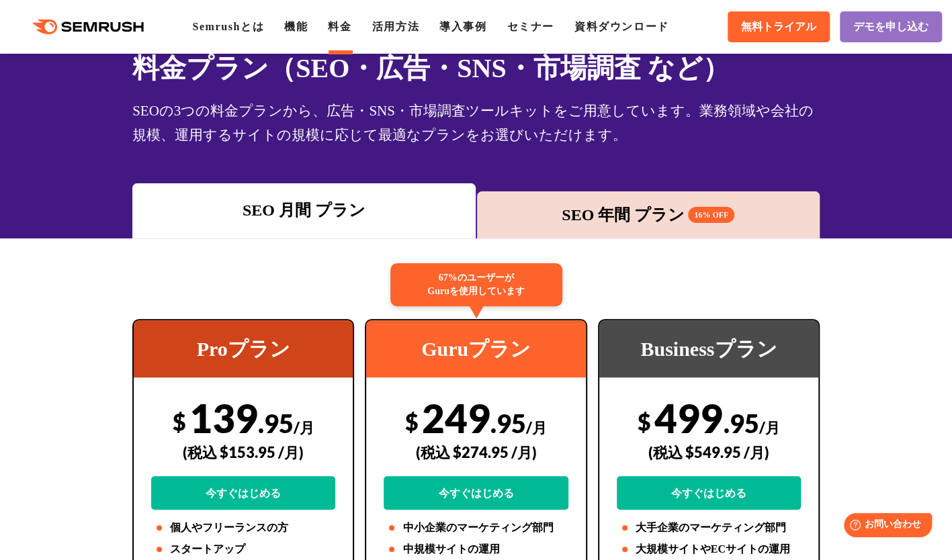 Image resolution: width=952 pixels, height=560 pixels. Describe the element at coordinates (476, 285) in the screenshot. I see `div: 67%のユーザーが Guruを使用しています` at that location.